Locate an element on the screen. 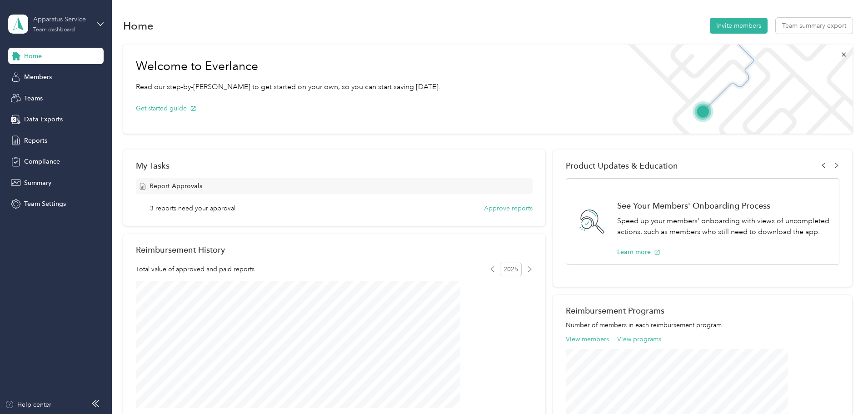 The image size is (868, 414). button: Approve reports is located at coordinates (508, 208).